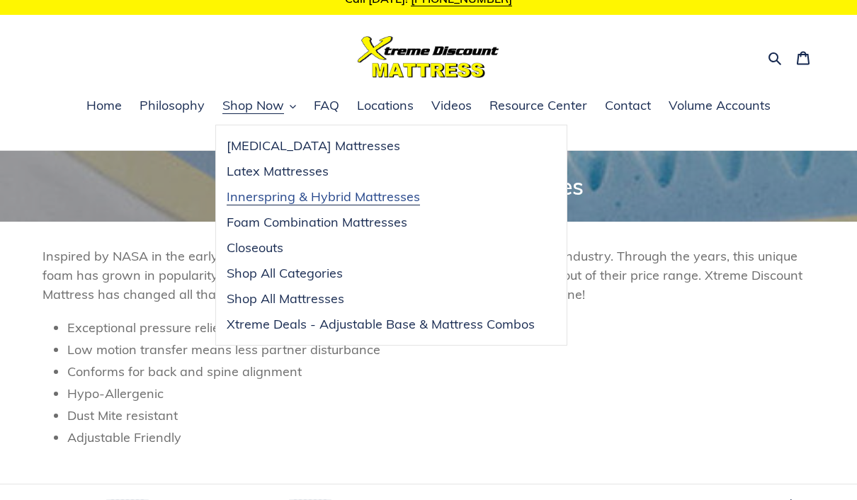 The height and width of the screenshot is (500, 857). Describe the element at coordinates (440, 415) in the screenshot. I see `li: Dust Mite resistant` at that location.